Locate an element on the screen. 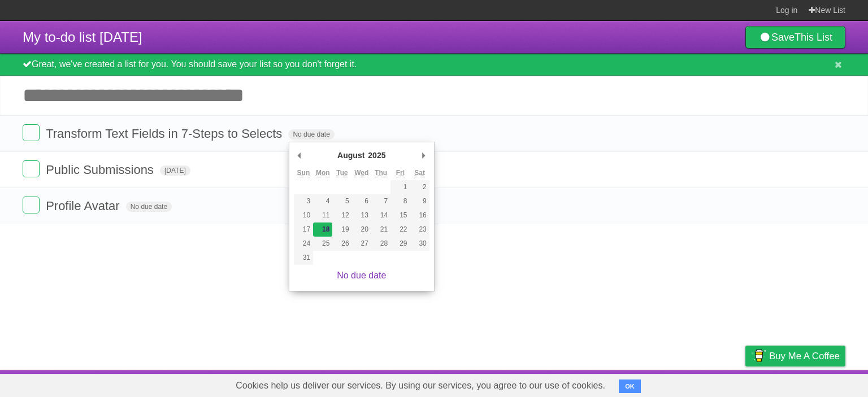 The width and height of the screenshot is (868, 397). a: Suggest a feature is located at coordinates (810, 384).